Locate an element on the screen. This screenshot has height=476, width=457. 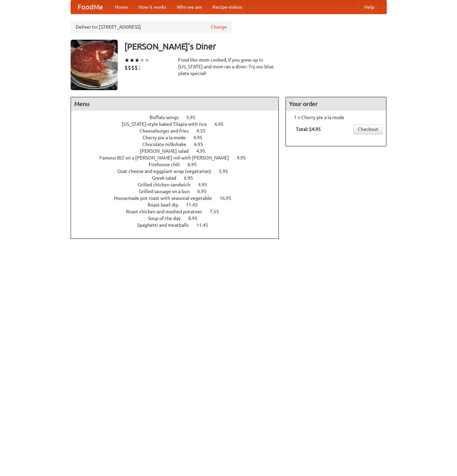
a: Greek salad 6.95 is located at coordinates (178, 178).